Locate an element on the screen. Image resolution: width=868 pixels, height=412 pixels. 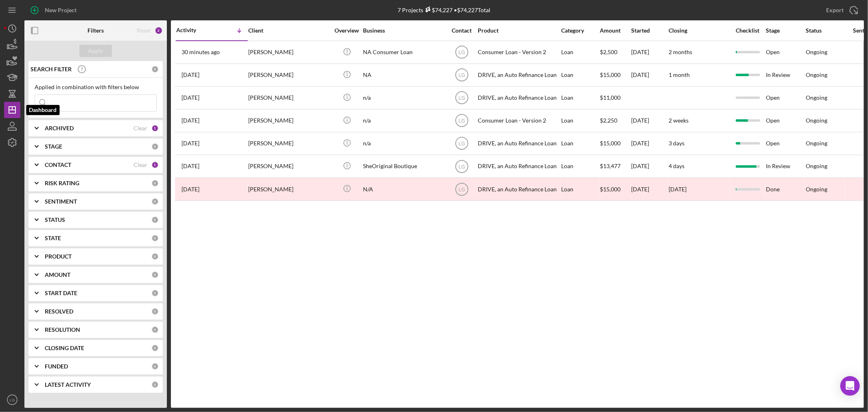
div: Started is located at coordinates (649, 30).